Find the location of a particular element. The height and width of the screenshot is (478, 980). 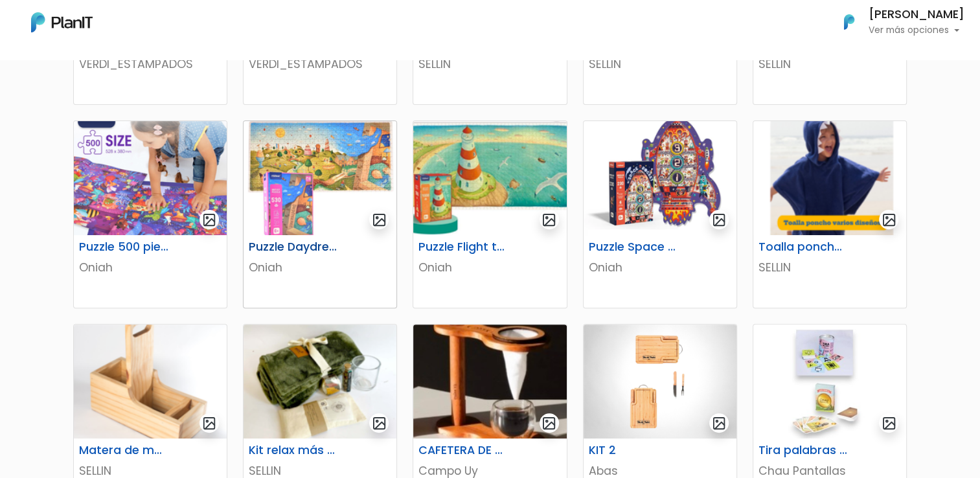

h6: Matera de madera con Porta Celular is located at coordinates (124, 450).